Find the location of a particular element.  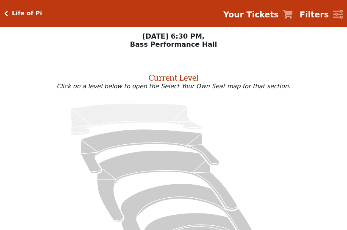

h2: Current Level is located at coordinates (174, 76).